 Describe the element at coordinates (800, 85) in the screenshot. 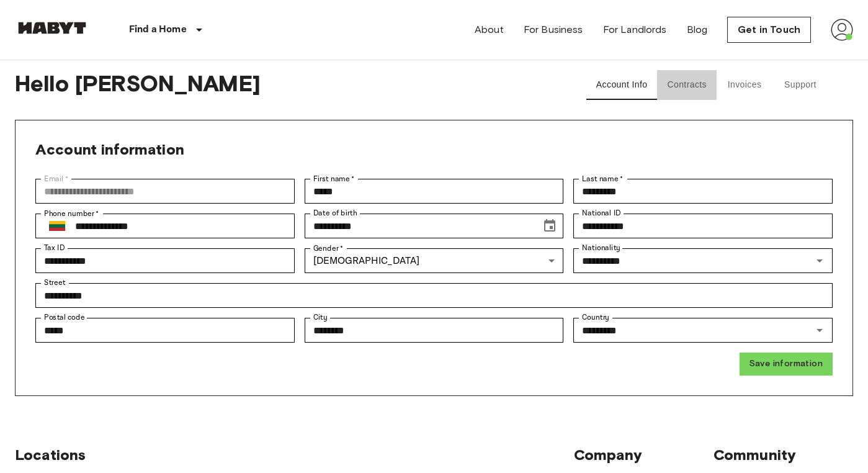

I see `button: Support` at that location.